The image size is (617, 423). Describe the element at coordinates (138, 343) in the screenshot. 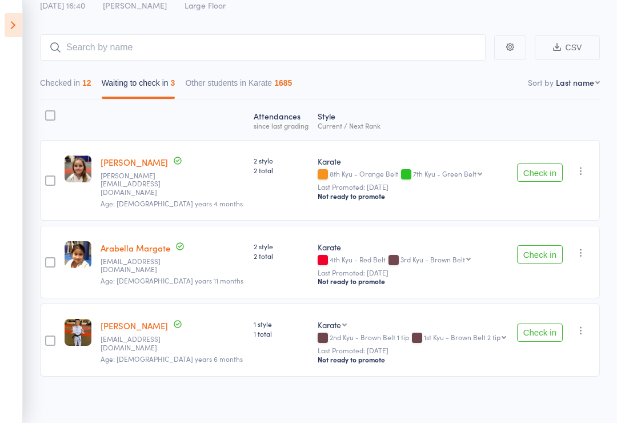

I see `small: shaunthomass@gmail.com` at that location.